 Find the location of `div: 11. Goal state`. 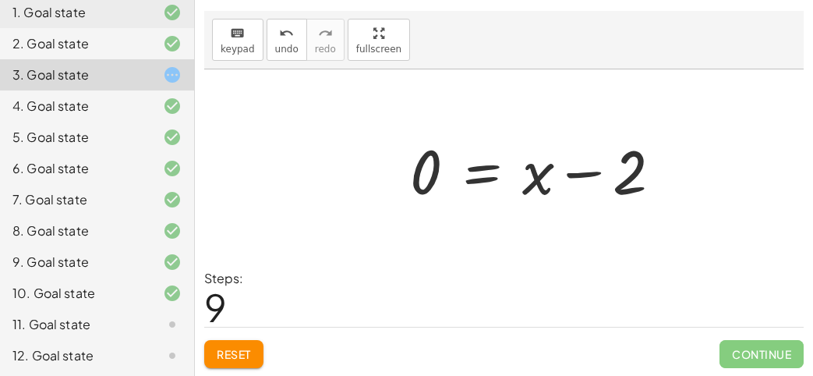

div: 11. Goal state is located at coordinates (75, 324).